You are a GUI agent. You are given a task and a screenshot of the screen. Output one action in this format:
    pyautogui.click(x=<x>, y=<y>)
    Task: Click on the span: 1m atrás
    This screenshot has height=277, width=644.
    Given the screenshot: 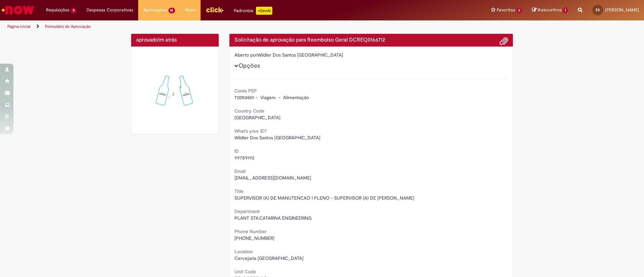 What is the action you would take?
    pyautogui.click(x=167, y=40)
    